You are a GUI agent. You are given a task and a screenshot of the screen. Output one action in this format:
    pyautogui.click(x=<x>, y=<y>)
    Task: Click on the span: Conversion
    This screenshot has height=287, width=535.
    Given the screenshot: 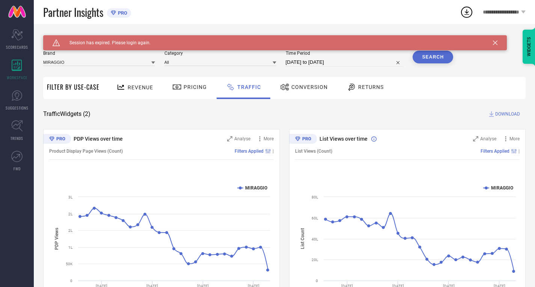 What is the action you would take?
    pyautogui.click(x=309, y=87)
    